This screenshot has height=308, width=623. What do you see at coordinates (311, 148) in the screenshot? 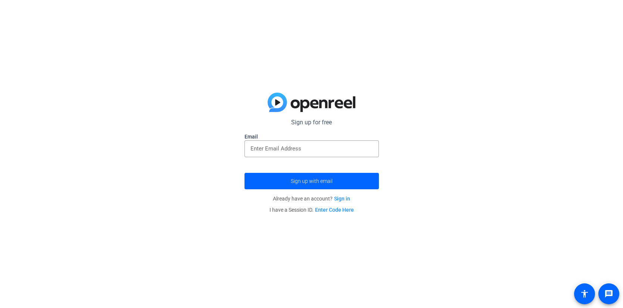
I see `input: Enter Email Address` at bounding box center [311, 148].